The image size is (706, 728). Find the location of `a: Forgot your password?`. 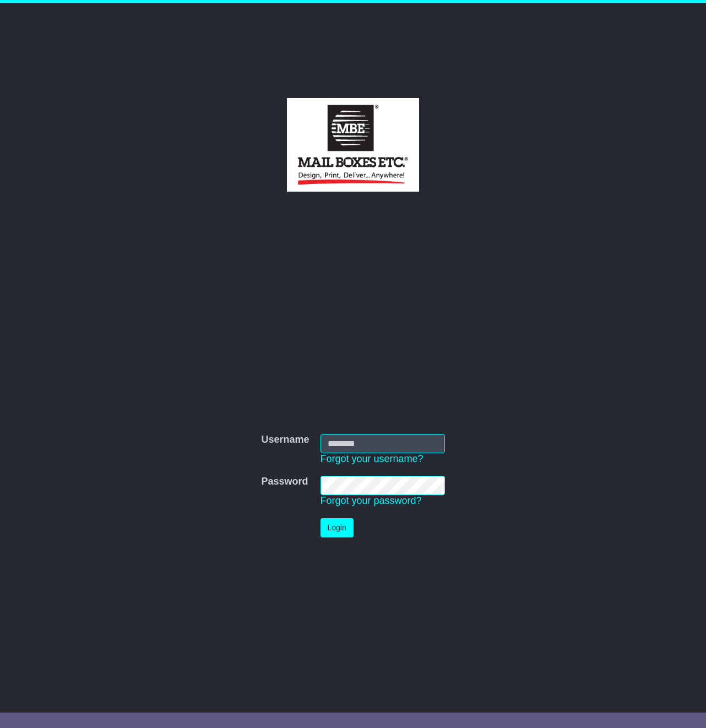

a: Forgot your password? is located at coordinates (371, 501).